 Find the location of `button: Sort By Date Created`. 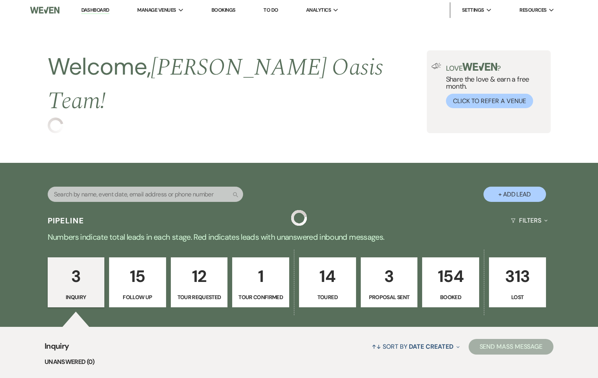

button: Sort By Date Created is located at coordinates (416, 347).